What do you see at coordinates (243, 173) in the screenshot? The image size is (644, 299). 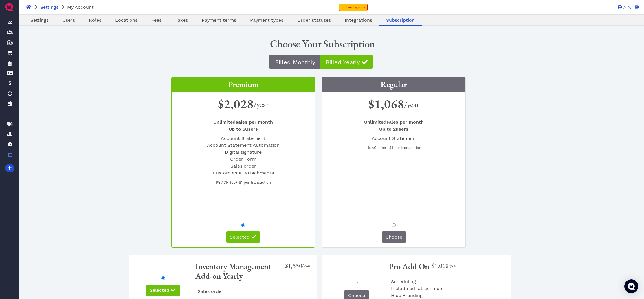 I see `span: Custom email attachments` at bounding box center [243, 173].